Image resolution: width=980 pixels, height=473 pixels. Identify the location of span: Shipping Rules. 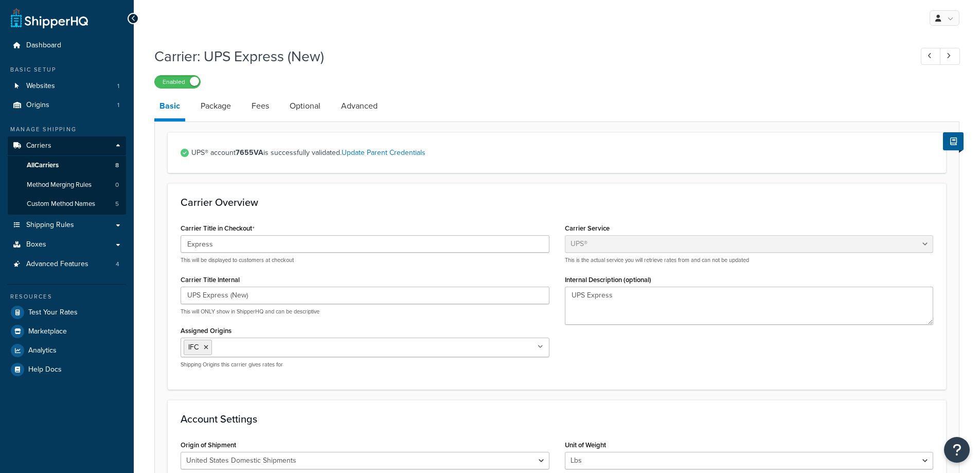
(50, 225).